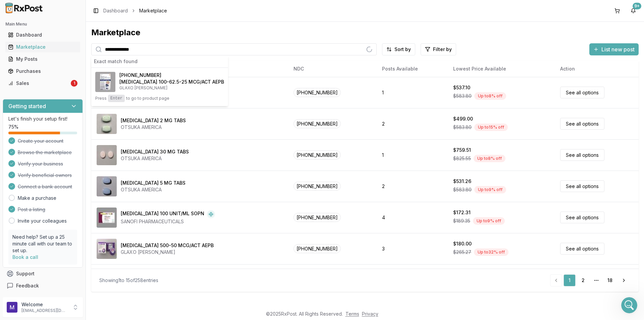  What do you see at coordinates (153, 11) in the screenshot?
I see `span: Marketplace` at bounding box center [153, 11].